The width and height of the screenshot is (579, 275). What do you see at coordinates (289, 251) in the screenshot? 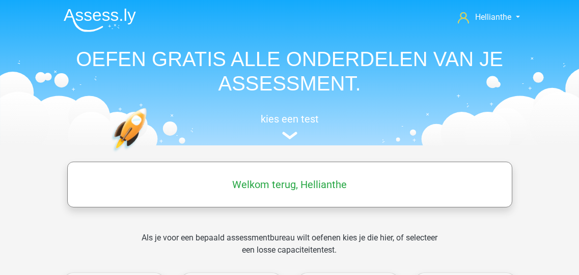
I see `div: Als je voor een bepaald assessmentbureau wilt oefenen kies je die hier, of selecteer een losse ca...` at bounding box center [289, 251].